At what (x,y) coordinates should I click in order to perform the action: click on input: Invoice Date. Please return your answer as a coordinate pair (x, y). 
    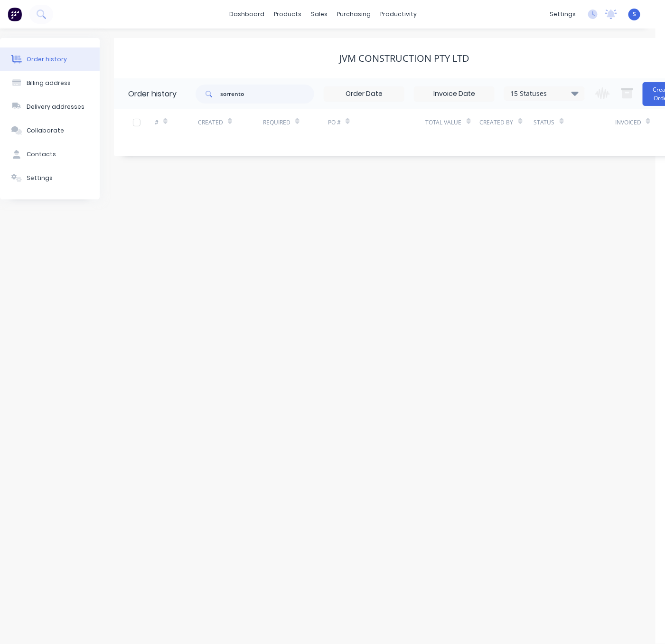
    Looking at the image, I should click on (454, 94).